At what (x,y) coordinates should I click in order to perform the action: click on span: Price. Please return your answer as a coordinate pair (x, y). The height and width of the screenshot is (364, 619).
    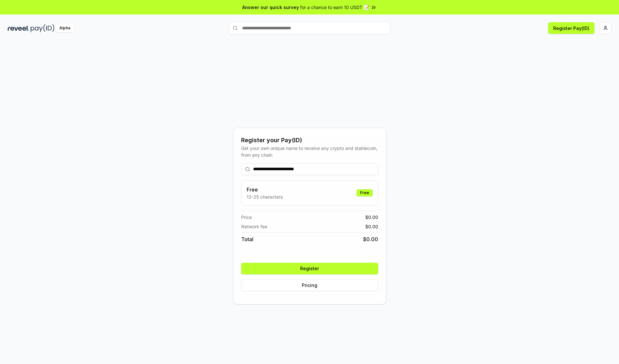
    Looking at the image, I should click on (246, 217).